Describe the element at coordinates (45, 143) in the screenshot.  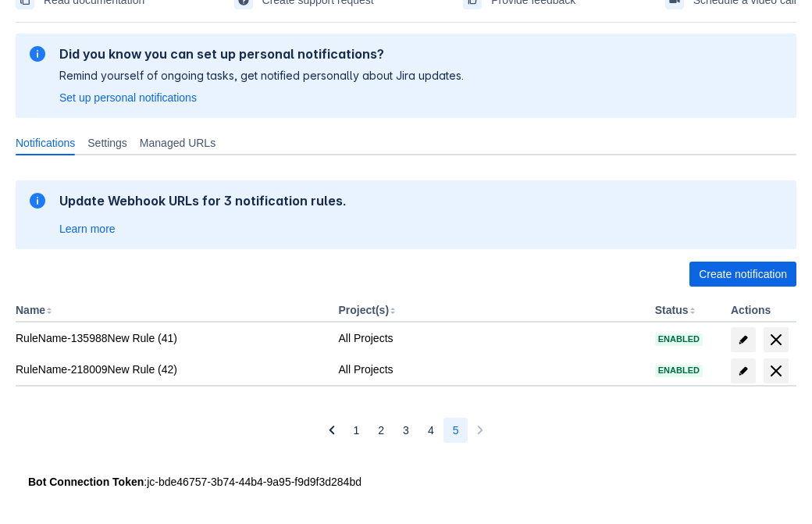
I see `span: Notifications` at that location.